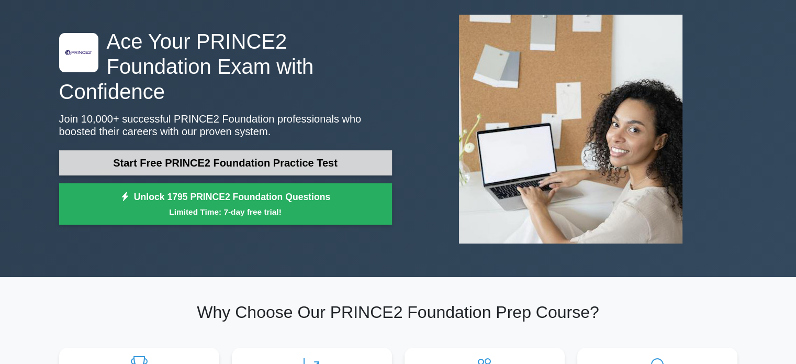 The width and height of the screenshot is (796, 364). I want to click on small: Limited Time: 7-day free trial!, so click(226, 212).